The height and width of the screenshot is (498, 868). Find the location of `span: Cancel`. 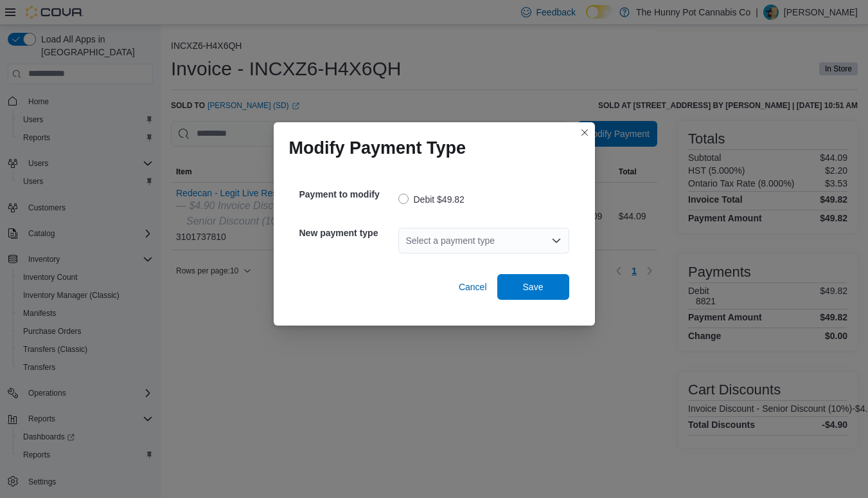

span: Cancel is located at coordinates (473, 287).